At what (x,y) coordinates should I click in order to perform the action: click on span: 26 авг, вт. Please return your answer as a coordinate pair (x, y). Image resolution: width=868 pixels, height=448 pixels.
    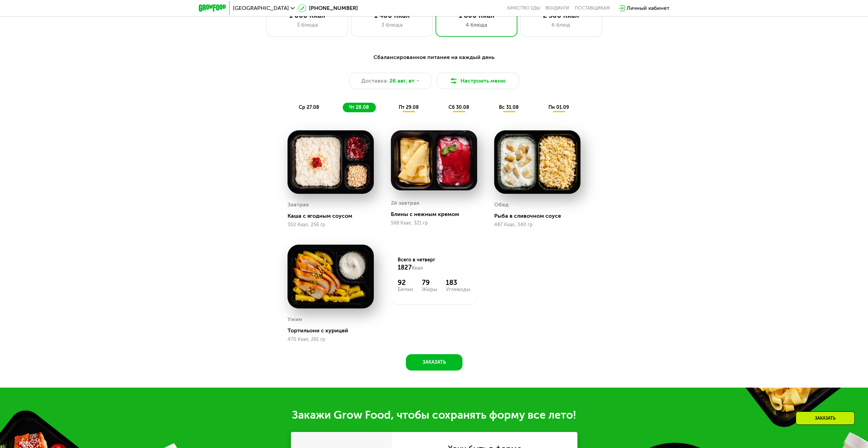
    Looking at the image, I should click on (402, 81).